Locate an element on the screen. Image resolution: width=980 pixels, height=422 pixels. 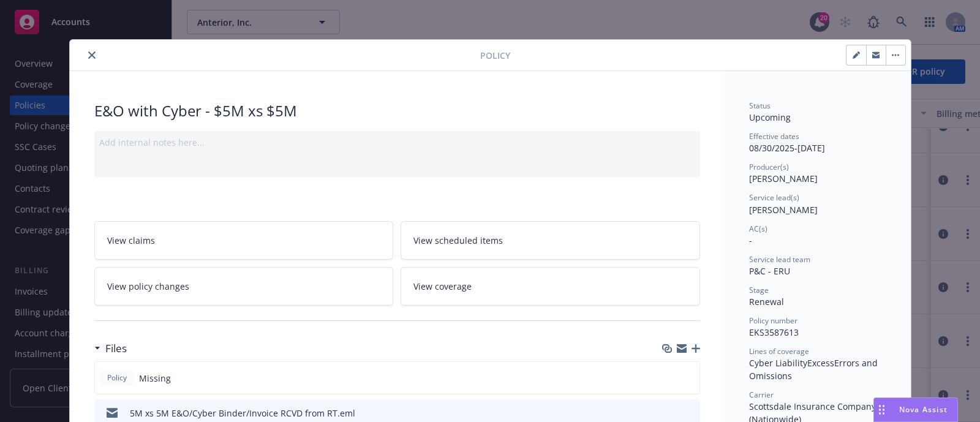
span: Service lead team is located at coordinates (779, 259).